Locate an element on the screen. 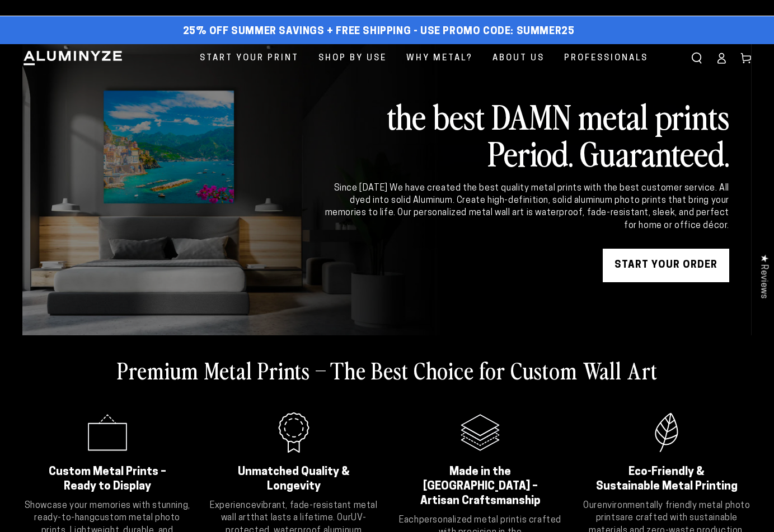  strong: personalized metal print is located at coordinates (470, 521).